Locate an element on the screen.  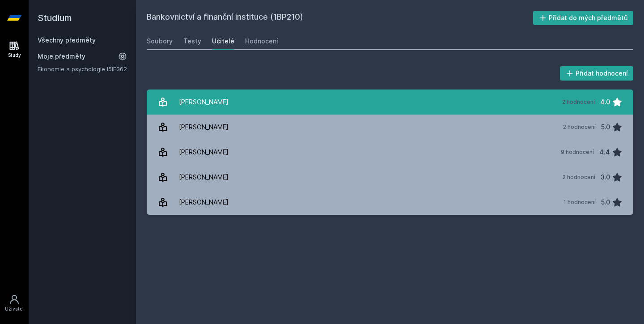
div: Soubory is located at coordinates (160, 41).